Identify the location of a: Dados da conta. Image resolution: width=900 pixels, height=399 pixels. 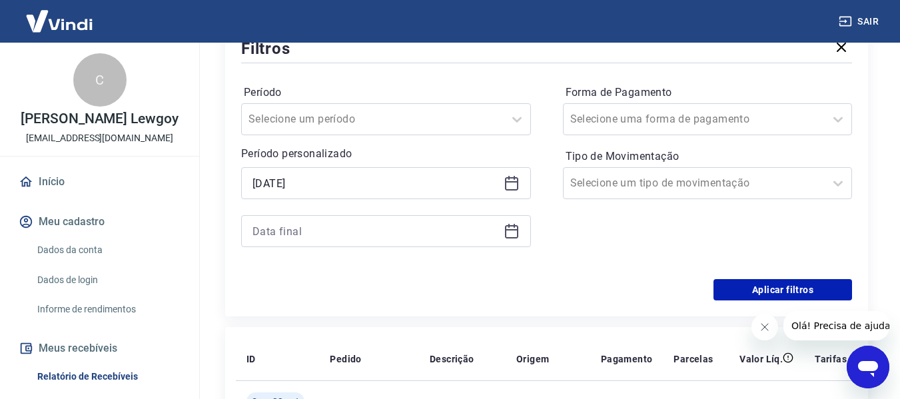
(107, 250).